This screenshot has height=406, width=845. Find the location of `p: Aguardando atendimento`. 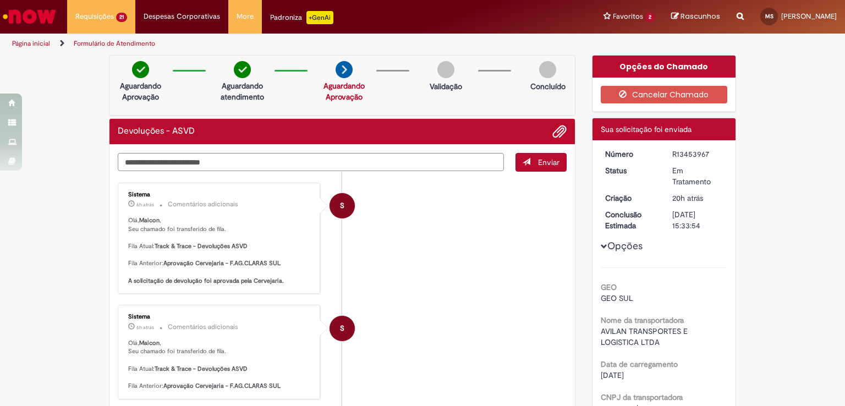

p: Aguardando atendimento is located at coordinates (242, 91).